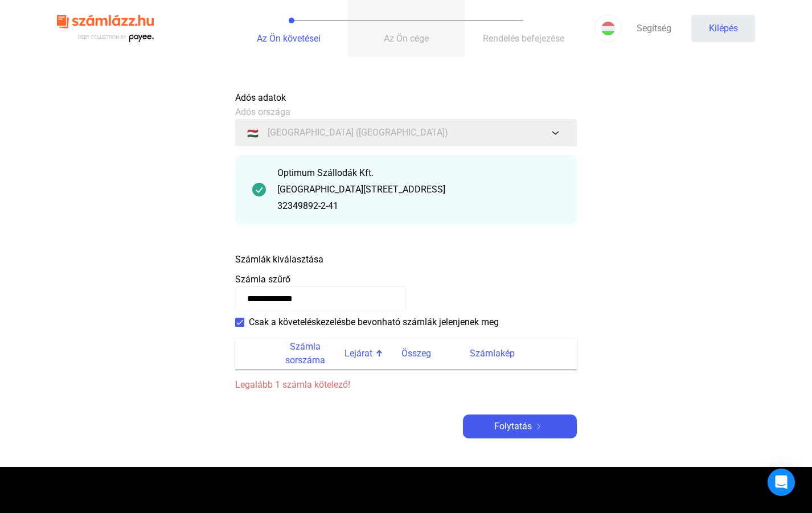 The width and height of the screenshot is (812, 513). Describe the element at coordinates (305, 354) in the screenshot. I see `font: Számla sorszáma` at that location.